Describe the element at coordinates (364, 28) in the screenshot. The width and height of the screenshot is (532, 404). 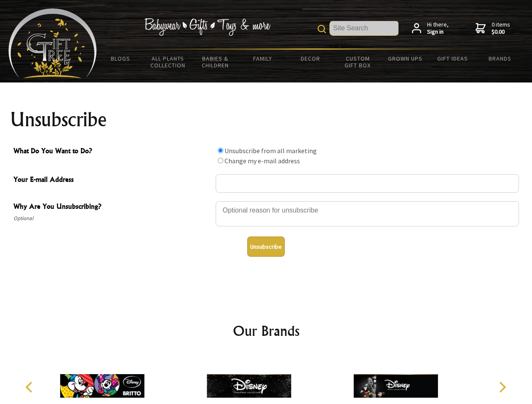
I see `input: Site Search` at that location.